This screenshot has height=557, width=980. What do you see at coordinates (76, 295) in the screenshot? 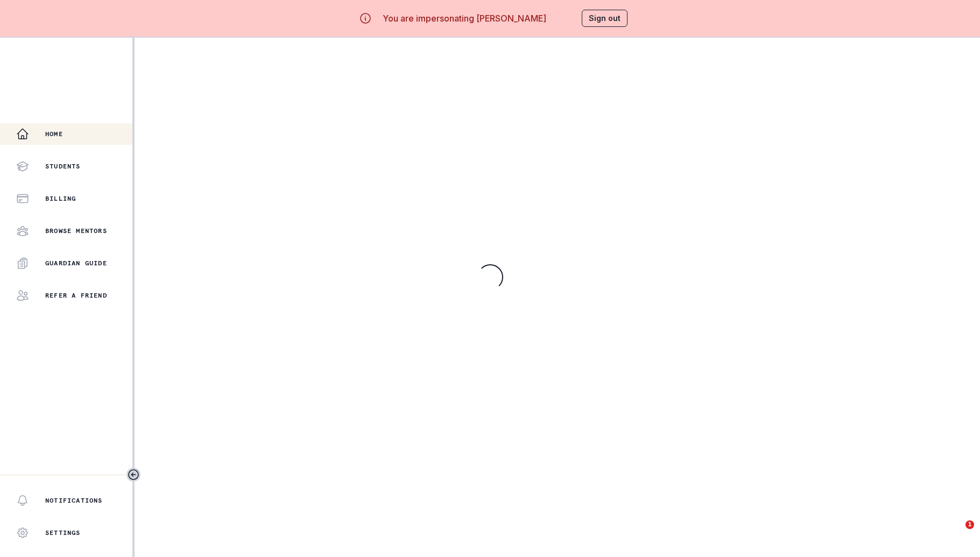
I see `p: Refer a friend` at bounding box center [76, 295].